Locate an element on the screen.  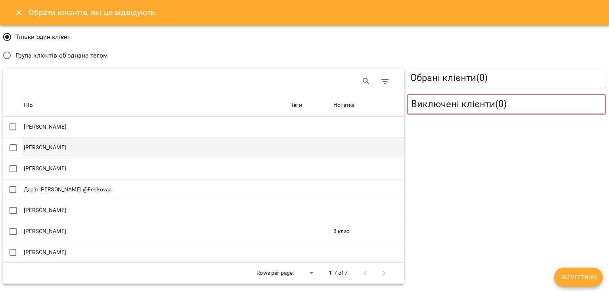
div: Table Toolbar is located at coordinates (204, 81).